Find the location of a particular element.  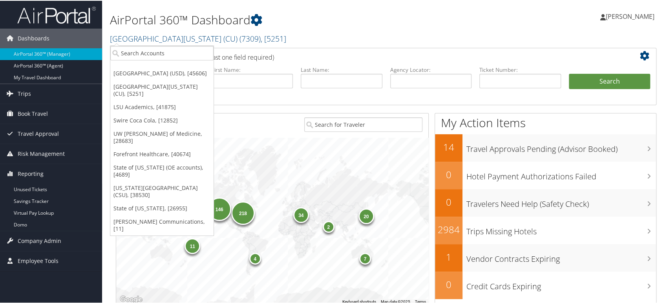

a: LSU Academics, [41875] is located at coordinates (162, 106).